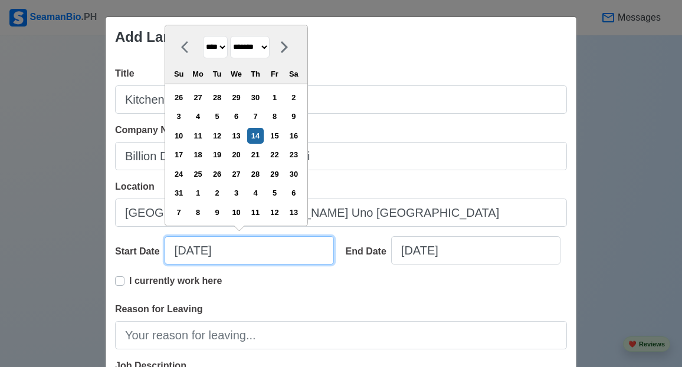  I want to click on div: Choose Sunday, October 24th, 2021, so click(179, 174).